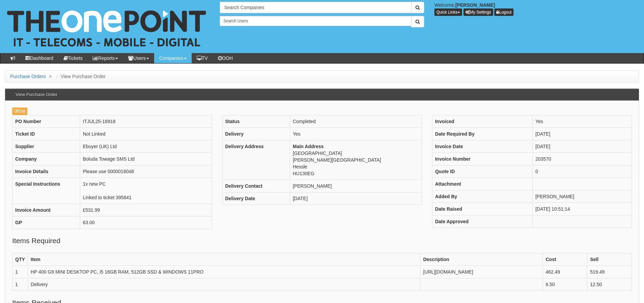  I want to click on th: Cost, so click(565, 259).